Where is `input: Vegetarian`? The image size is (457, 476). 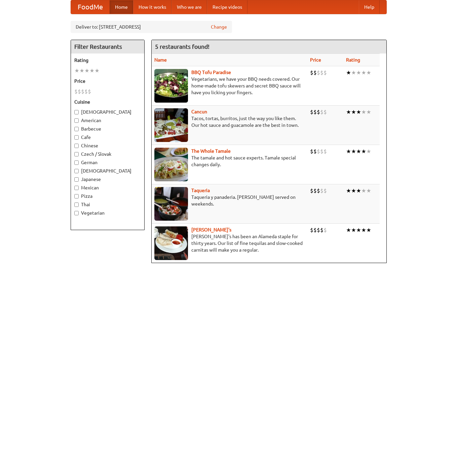 input: Vegetarian is located at coordinates (76, 213).